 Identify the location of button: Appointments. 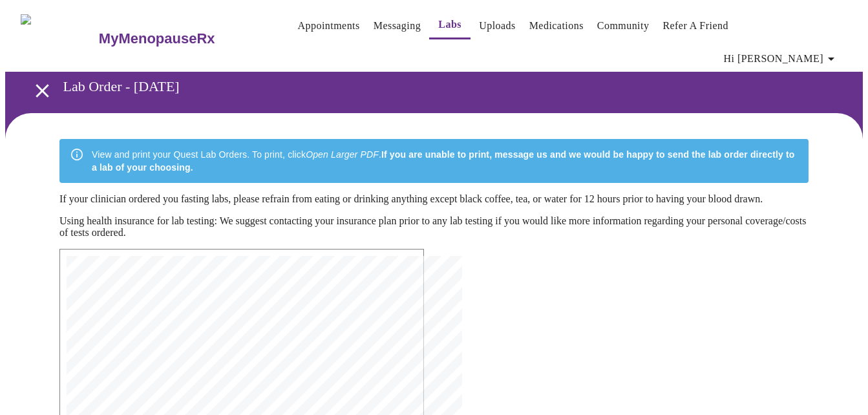
(329, 26).